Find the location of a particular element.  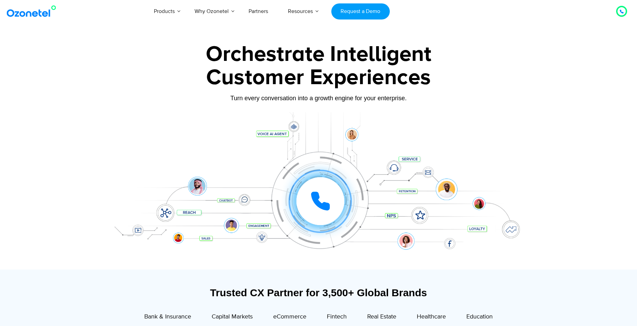

span: Capital Markets is located at coordinates (232, 317).